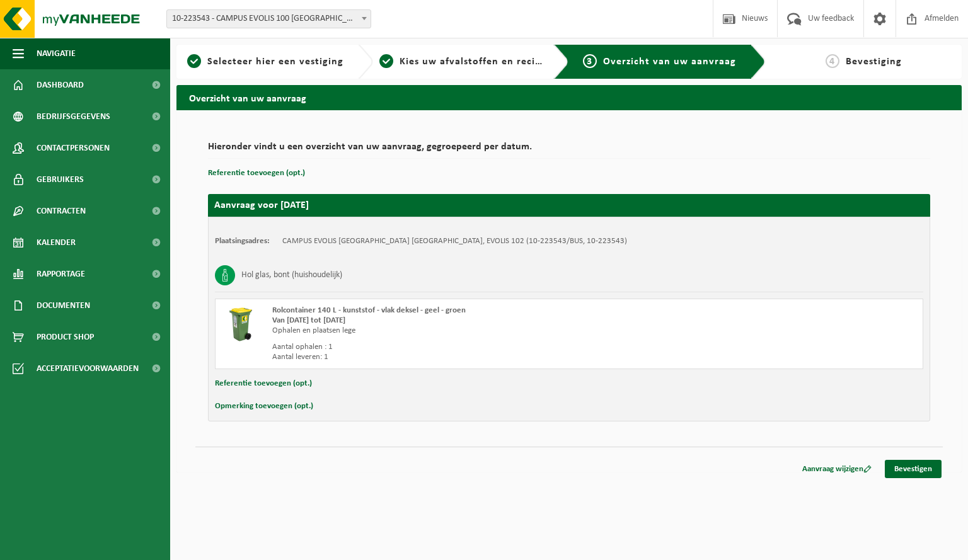 This screenshot has height=560, width=968. I want to click on span: Selecteer hier een vestiging, so click(275, 61).